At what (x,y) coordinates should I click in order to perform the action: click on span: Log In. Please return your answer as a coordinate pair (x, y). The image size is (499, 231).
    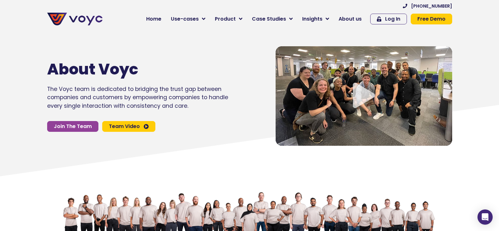
    Looking at the image, I should click on (393, 19).